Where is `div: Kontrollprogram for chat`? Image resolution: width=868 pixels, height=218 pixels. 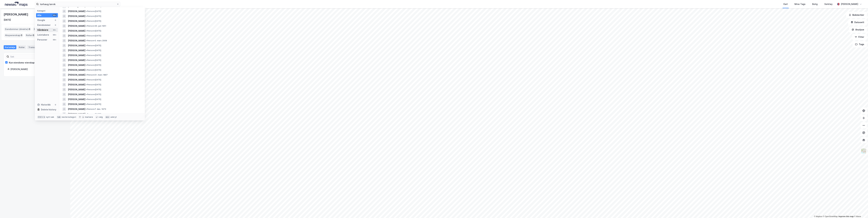
div: Kontrollprogram for chat is located at coordinates (860, 210).